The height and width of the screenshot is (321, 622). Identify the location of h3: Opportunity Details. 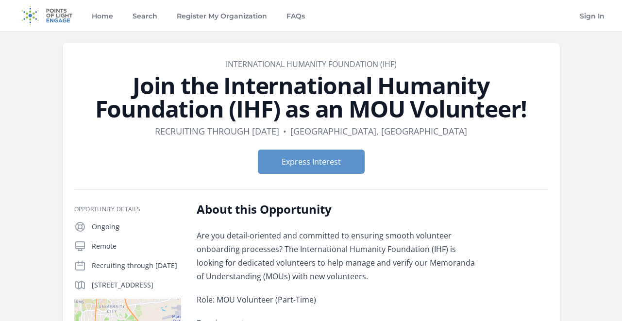
(128, 209).